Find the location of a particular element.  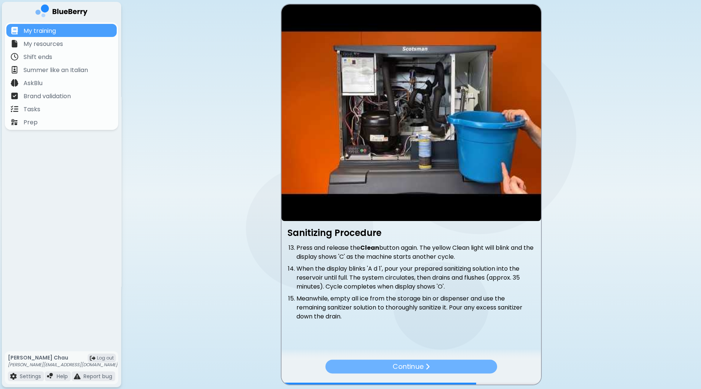

p: Prep is located at coordinates (31, 122).